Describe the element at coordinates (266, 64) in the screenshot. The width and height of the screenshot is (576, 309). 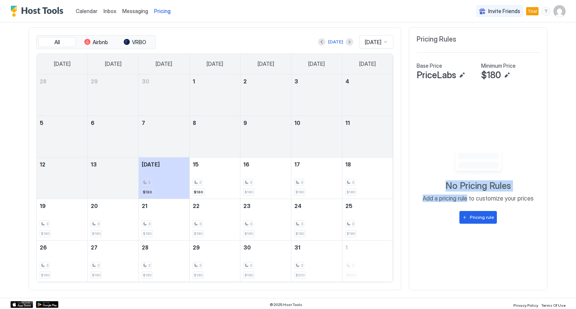
I see `a: Thursday` at that location.